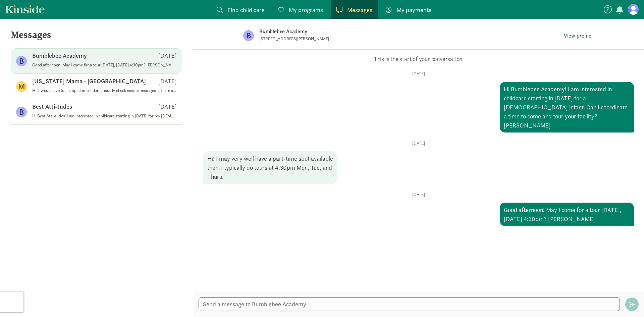 The image size is (644, 317). I want to click on a: Kinside, so click(25, 9).